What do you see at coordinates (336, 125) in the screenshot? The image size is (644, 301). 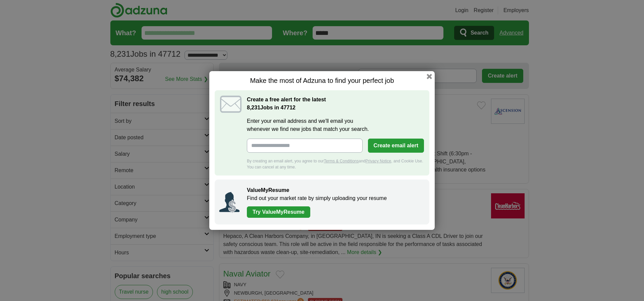 I see `label: Enter your email address and we'll email you whenever we find new jobs that match your search.` at bounding box center [336, 125].